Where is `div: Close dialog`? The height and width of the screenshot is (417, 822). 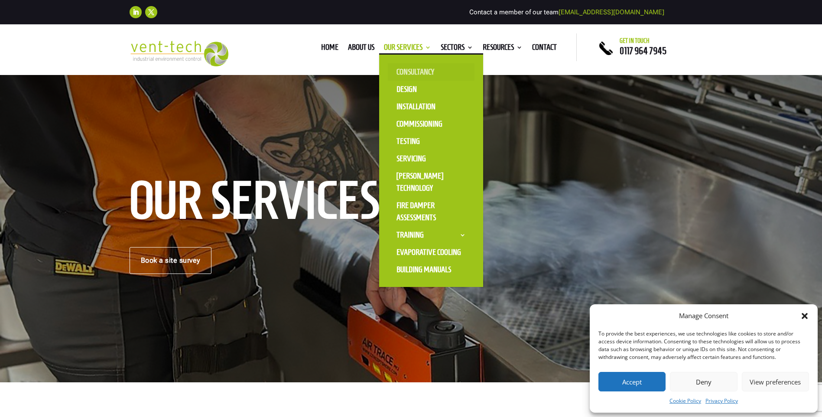
div: Close dialog is located at coordinates (805, 316).